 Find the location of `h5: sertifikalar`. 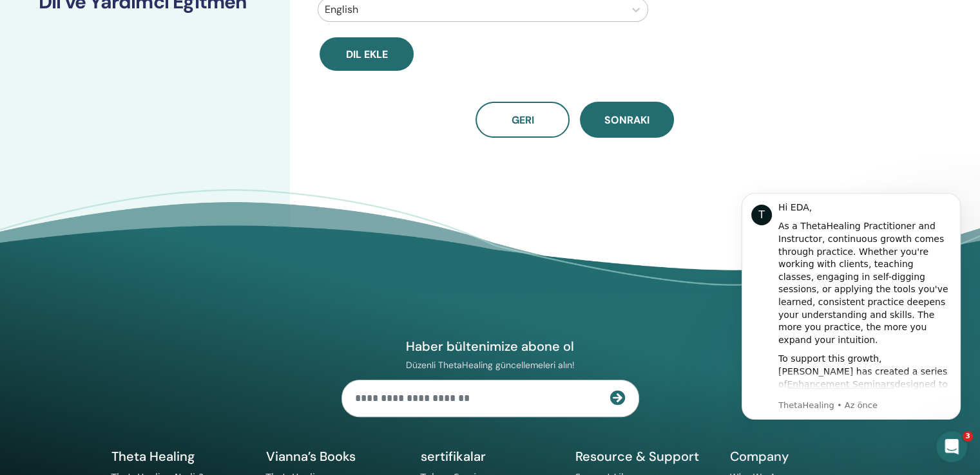

h5: sertifikalar is located at coordinates (490, 456).